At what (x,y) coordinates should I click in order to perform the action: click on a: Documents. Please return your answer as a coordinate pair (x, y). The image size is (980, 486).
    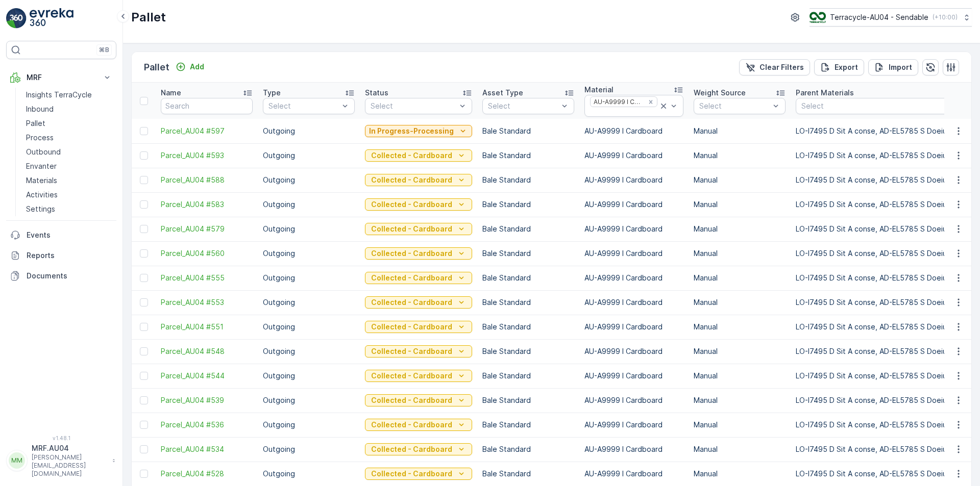
    Looking at the image, I should click on (61, 276).